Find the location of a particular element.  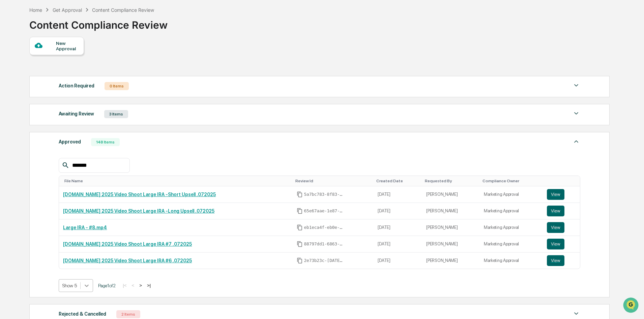

span: Page 1 of 2 is located at coordinates (107, 286).